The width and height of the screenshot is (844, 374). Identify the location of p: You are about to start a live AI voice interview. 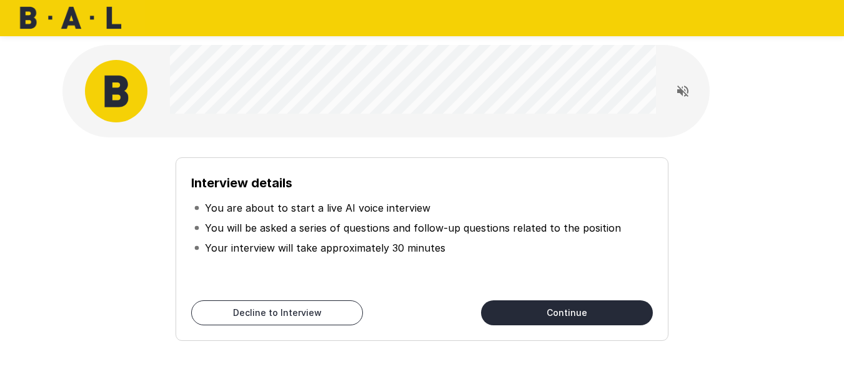
(317, 208).